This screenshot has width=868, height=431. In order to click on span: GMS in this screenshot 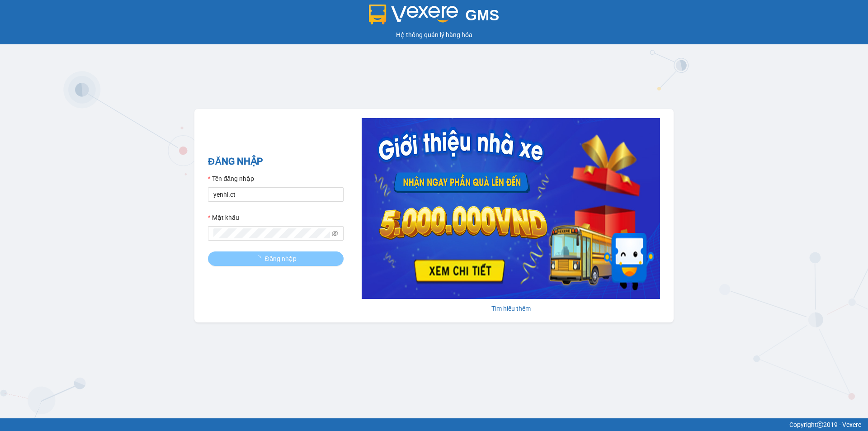, I will do `click(482, 15)`.